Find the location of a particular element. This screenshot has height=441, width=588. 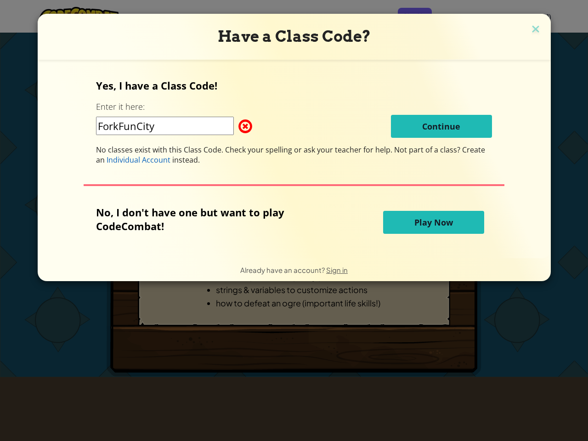

p: No, I don't have one but want to play CodeCombat! is located at coordinates (213, 219).